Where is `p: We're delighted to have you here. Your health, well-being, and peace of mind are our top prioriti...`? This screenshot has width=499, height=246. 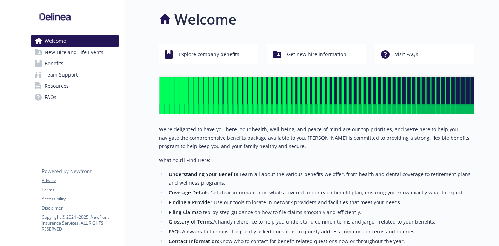 p: We're delighted to have you here. Your health, well-being, and peace of mind are our top prioriti... is located at coordinates (317, 138).